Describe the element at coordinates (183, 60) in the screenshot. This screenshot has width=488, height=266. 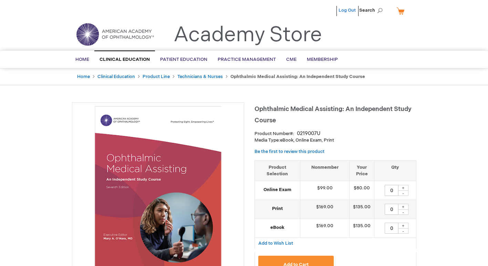
I see `span: Patient Education` at that location.